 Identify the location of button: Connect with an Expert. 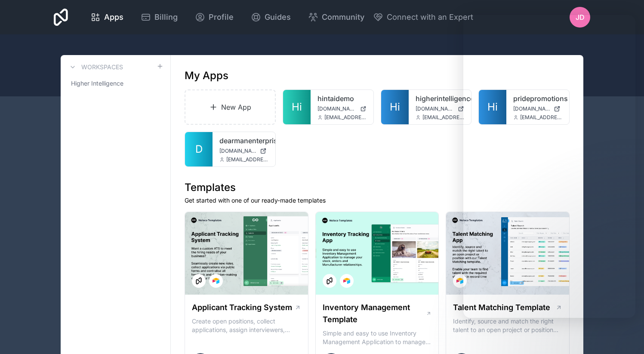
(423, 17).